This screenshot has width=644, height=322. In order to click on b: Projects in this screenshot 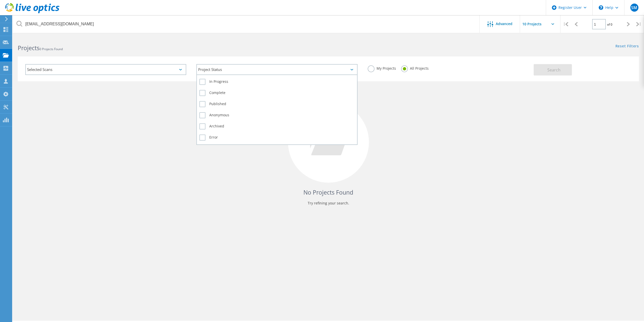, I will do `click(29, 48)`.